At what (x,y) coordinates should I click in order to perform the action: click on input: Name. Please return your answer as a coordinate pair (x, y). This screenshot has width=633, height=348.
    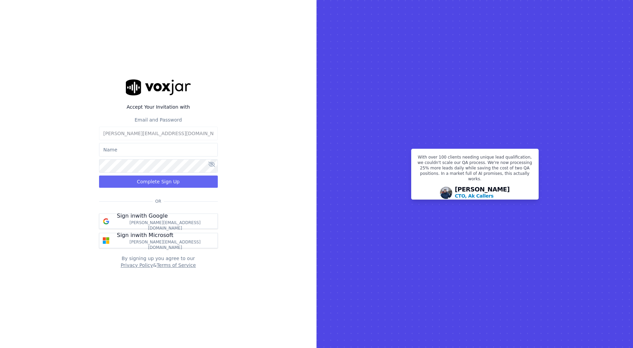
    Looking at the image, I should click on (158, 150).